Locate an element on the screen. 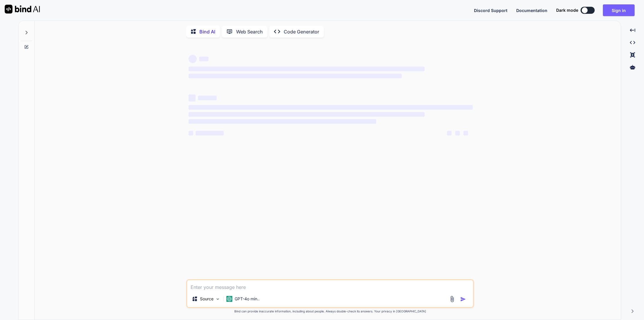 The image size is (644, 320). img: GPT-4o mini is located at coordinates (230, 299).